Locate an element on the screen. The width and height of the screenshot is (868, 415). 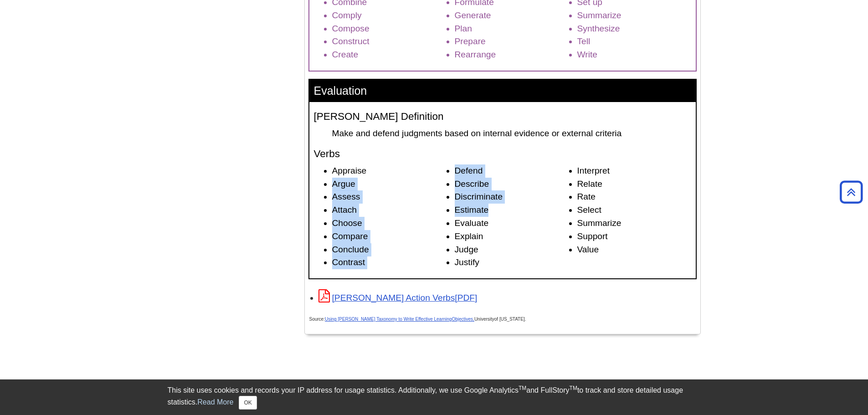
span: University is located at coordinates (485, 319).